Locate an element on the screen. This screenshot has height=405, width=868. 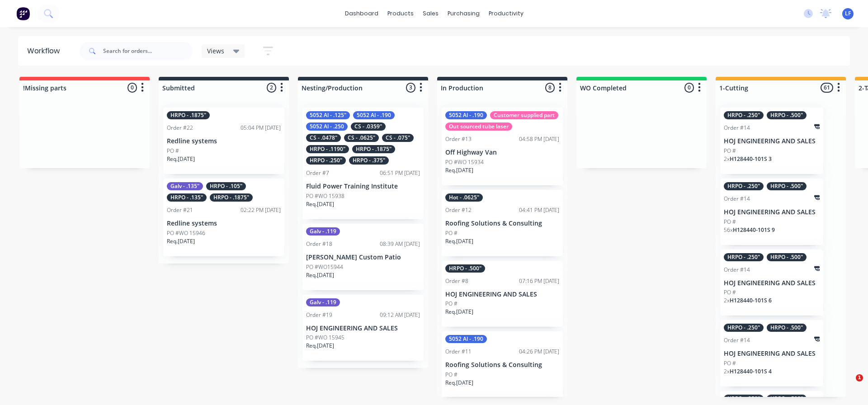
span: 1 is located at coordinates (859, 378).